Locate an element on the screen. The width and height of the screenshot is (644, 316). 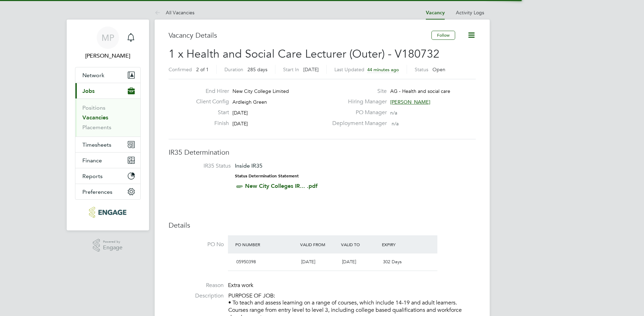
span: Extra work is located at coordinates (240, 285).